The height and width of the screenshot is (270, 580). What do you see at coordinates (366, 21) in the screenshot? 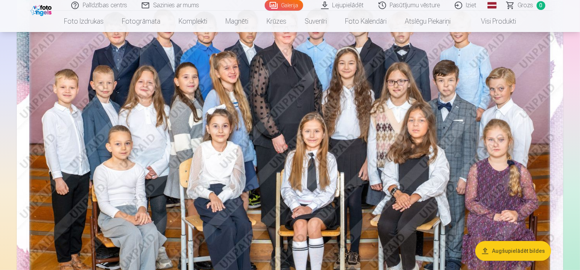
I see `a: Foto kalendāri` at bounding box center [366, 21].